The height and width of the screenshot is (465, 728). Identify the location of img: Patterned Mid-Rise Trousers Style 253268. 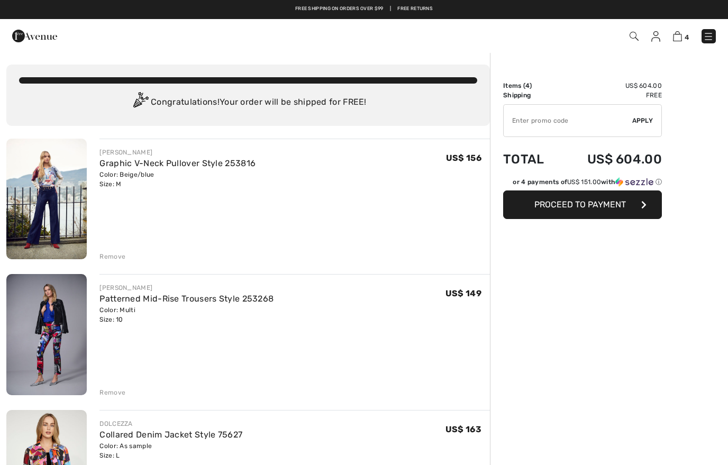
(47, 334).